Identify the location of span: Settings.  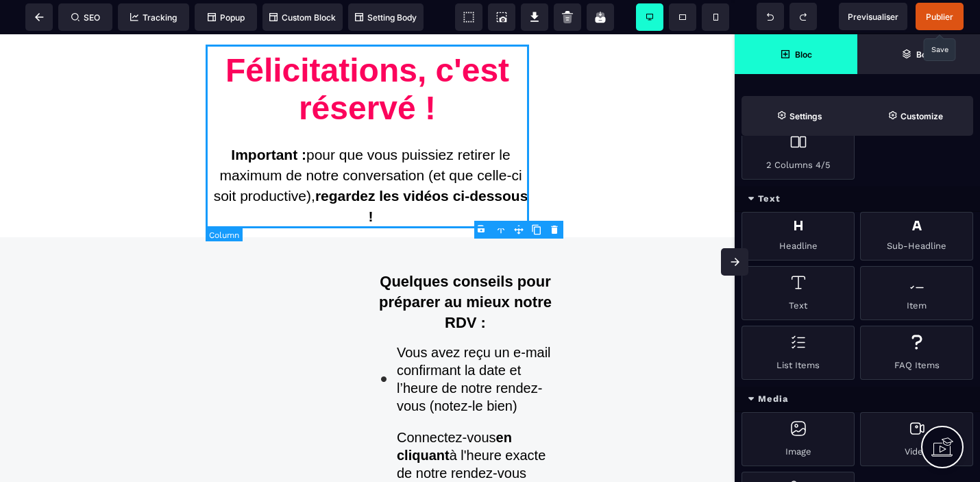
(799, 116).